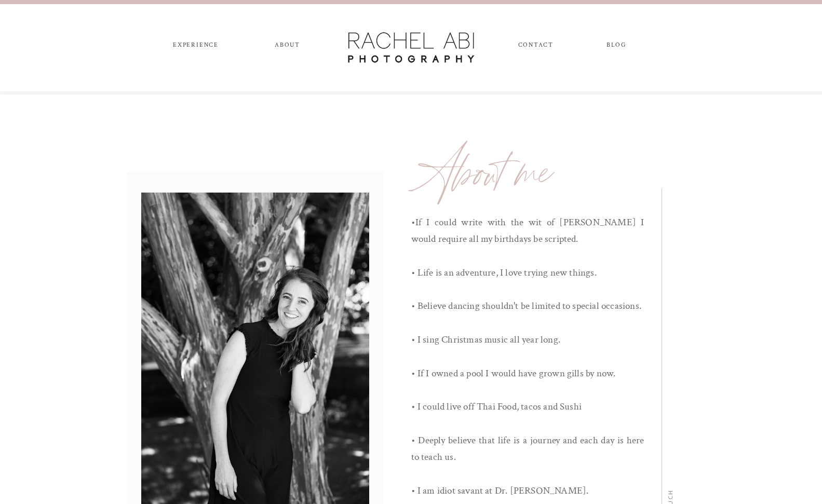 Image resolution: width=822 pixels, height=504 pixels. What do you see at coordinates (616, 47) in the screenshot?
I see `a: blog` at bounding box center [616, 47].